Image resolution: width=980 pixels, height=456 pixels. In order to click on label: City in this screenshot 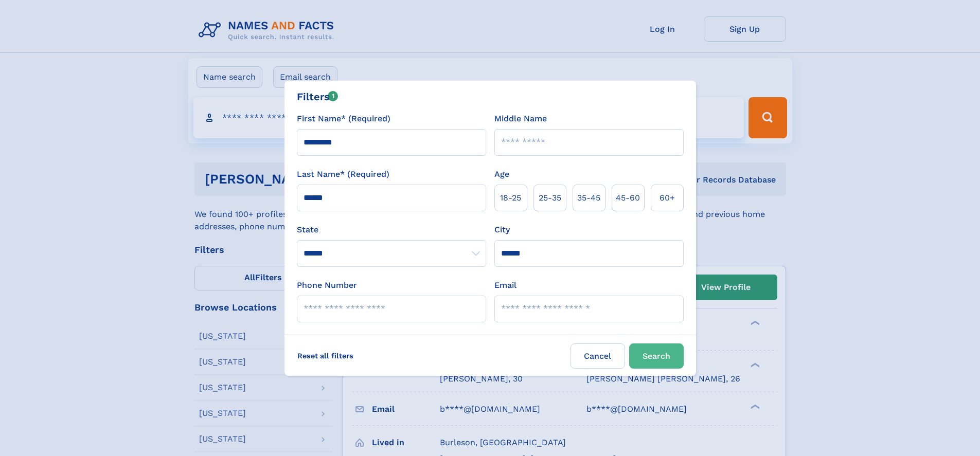, I will do `click(502, 229)`.